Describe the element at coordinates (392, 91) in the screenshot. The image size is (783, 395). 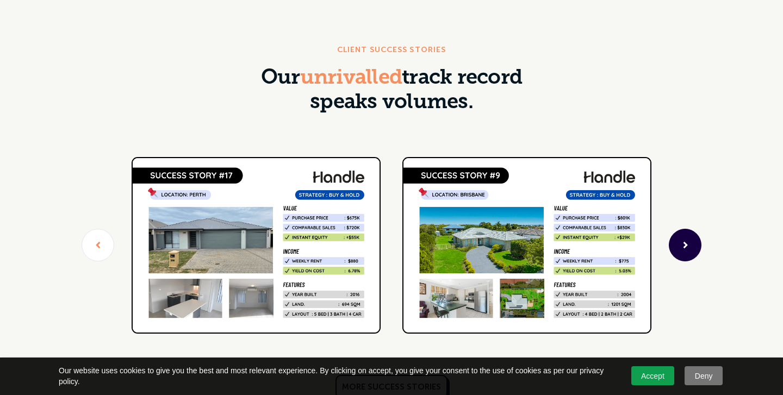
I see `h3: Our track record speaks volumes.` at that location.